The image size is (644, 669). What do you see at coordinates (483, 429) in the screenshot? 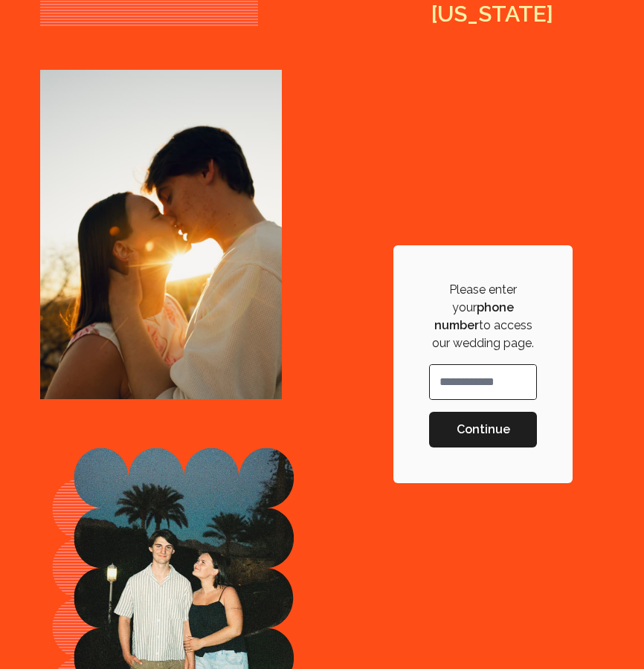
I see `span: Continue` at bounding box center [483, 429].